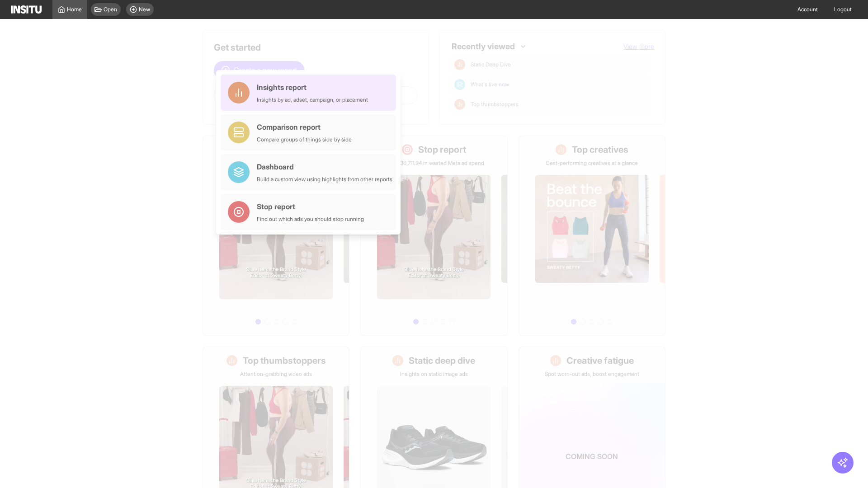  Describe the element at coordinates (26, 10) in the screenshot. I see `img: Logo` at that location.